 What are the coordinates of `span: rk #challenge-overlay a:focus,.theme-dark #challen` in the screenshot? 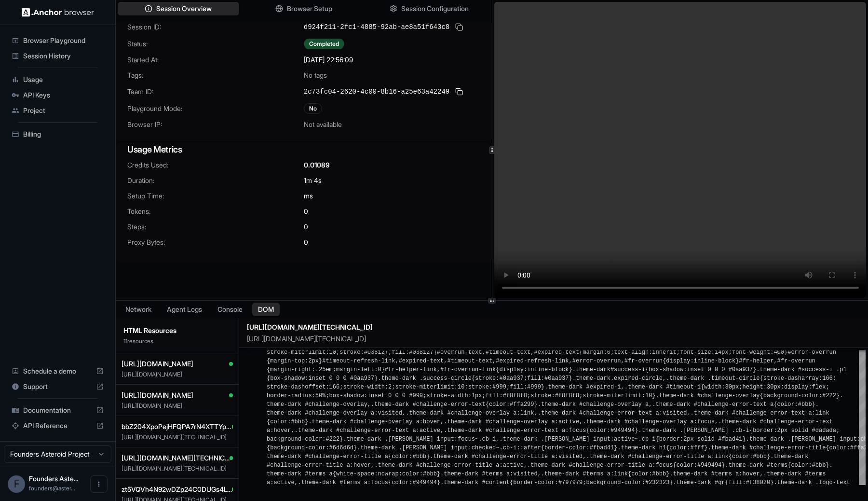 It's located at (701, 422).